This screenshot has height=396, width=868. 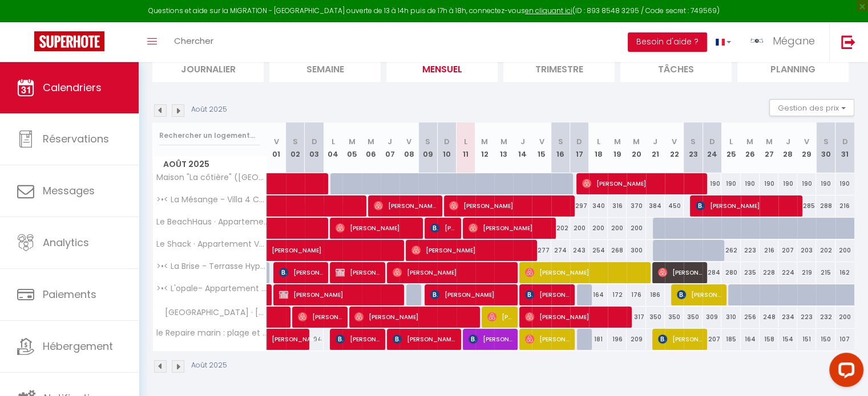 What do you see at coordinates (635, 317) in the screenshot?
I see `div: 317` at bounding box center [635, 317].